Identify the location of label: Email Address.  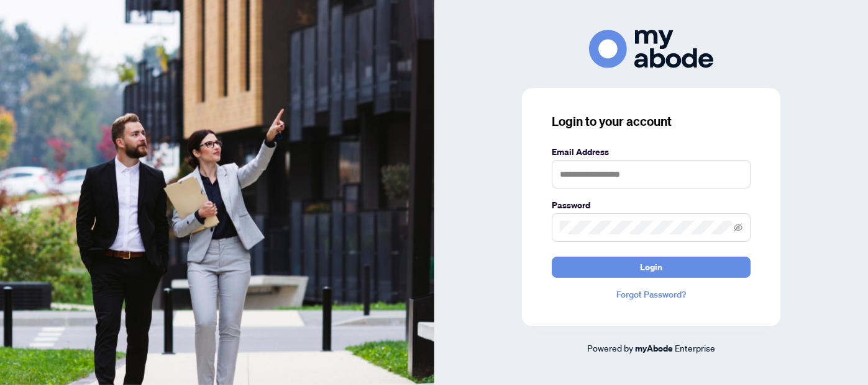
(651, 152).